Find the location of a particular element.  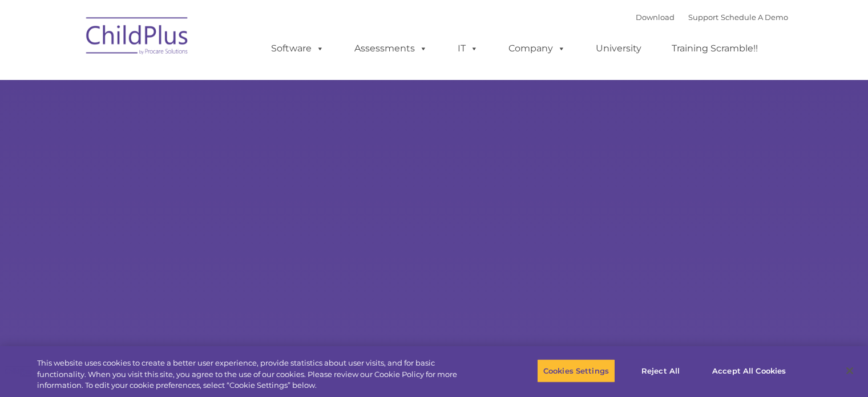

button: Close is located at coordinates (850, 371).